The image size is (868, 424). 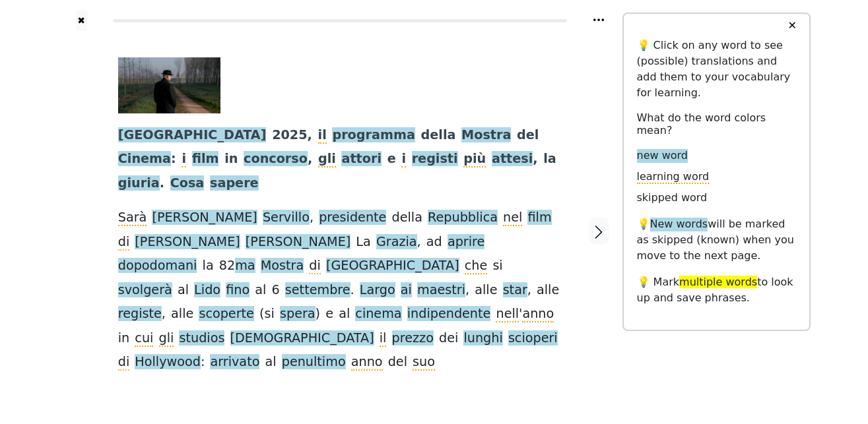 What do you see at coordinates (476, 266) in the screenshot?
I see `span: che` at bounding box center [476, 266].